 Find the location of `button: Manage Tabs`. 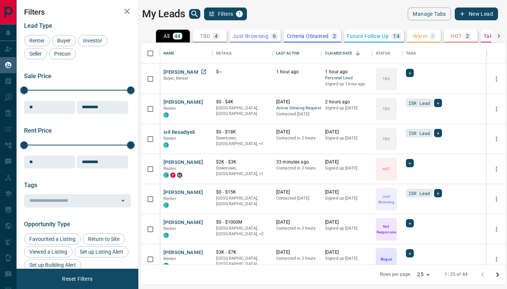

button: Manage Tabs is located at coordinates (429, 14).